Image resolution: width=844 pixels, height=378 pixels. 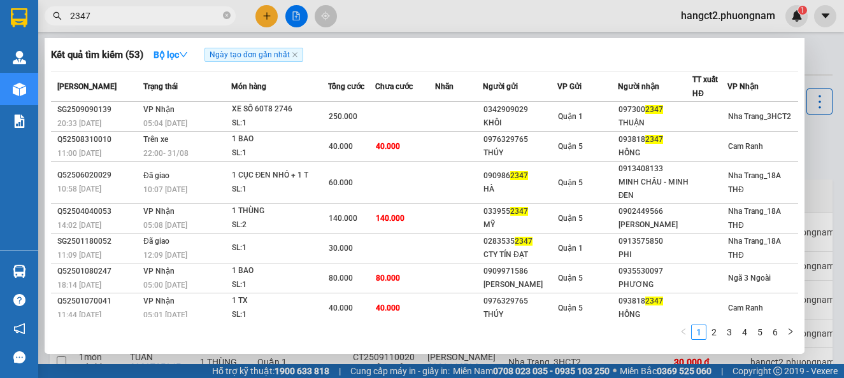 I want to click on input: Tìm tên, số ĐT hoặc mã đơn, so click(x=145, y=16).